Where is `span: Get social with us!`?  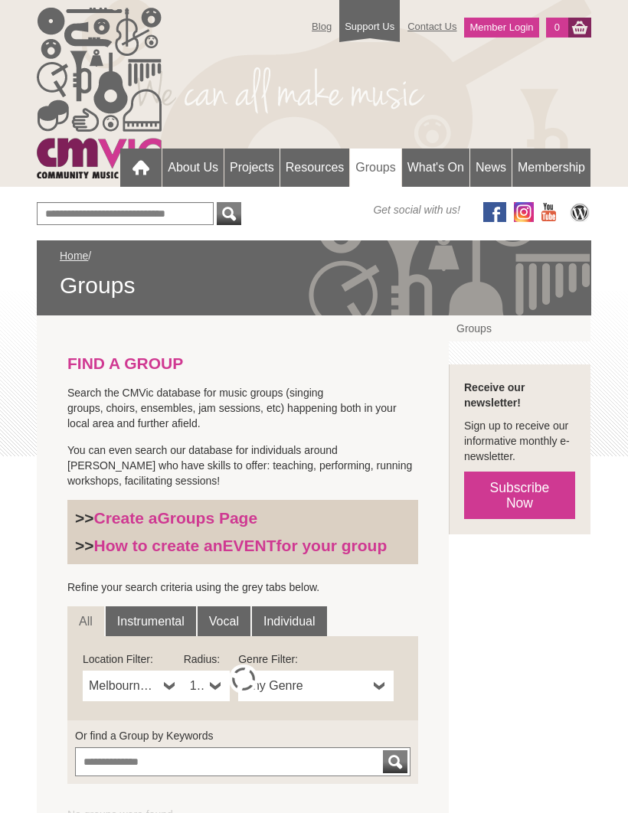
span: Get social with us! is located at coordinates (416, 210).